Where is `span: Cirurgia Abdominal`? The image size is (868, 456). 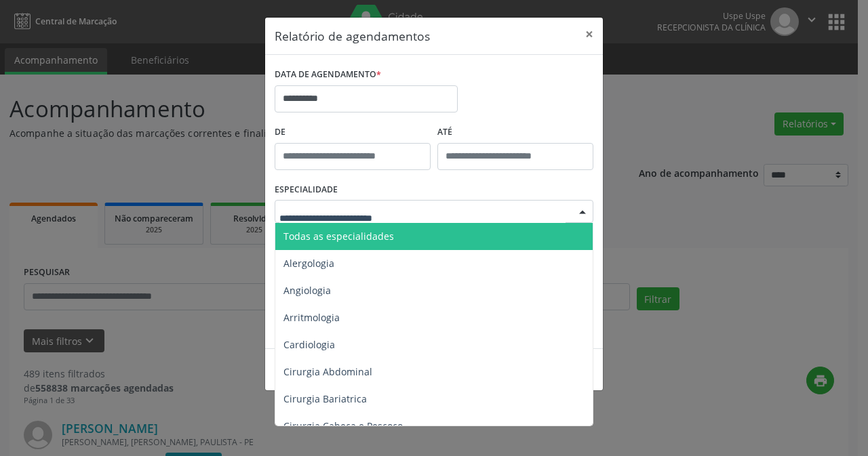 span: Cirurgia Abdominal is located at coordinates (328, 371).